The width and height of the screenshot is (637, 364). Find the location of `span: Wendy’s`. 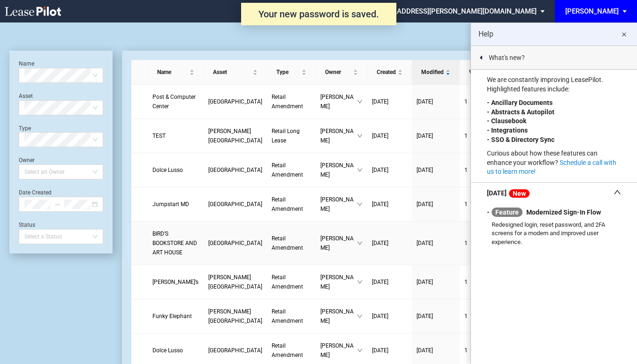

span: Wendy’s is located at coordinates (175, 282).